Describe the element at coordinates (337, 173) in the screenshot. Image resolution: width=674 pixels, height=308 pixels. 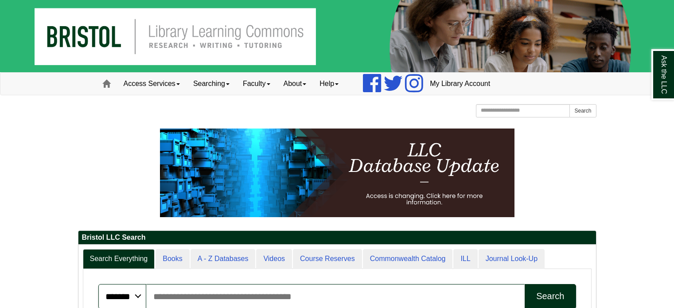
I see `img: HTML tutorial` at that location.